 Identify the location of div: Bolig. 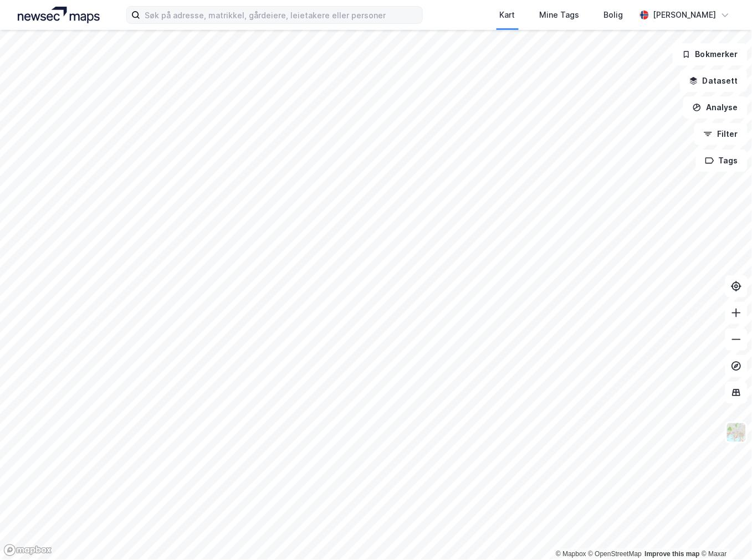
(614, 15).